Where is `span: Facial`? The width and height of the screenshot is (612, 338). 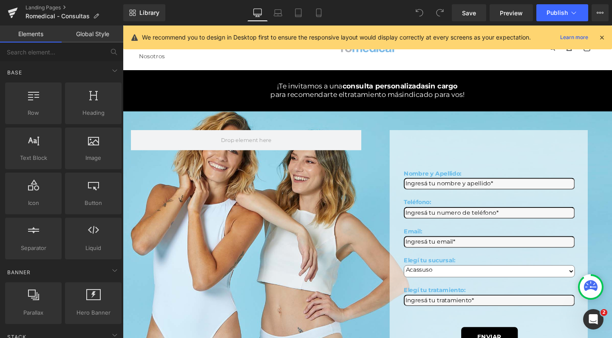 span: Facial is located at coordinates (25, 14).